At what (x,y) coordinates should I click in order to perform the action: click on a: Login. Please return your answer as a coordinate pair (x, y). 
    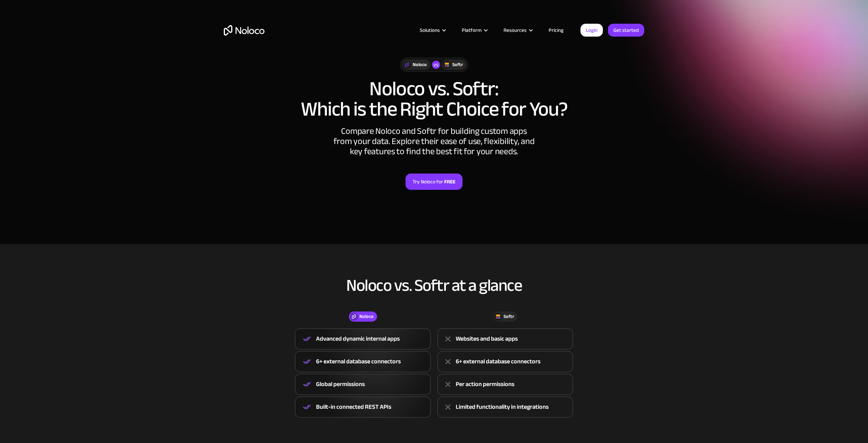
    Looking at the image, I should click on (592, 30).